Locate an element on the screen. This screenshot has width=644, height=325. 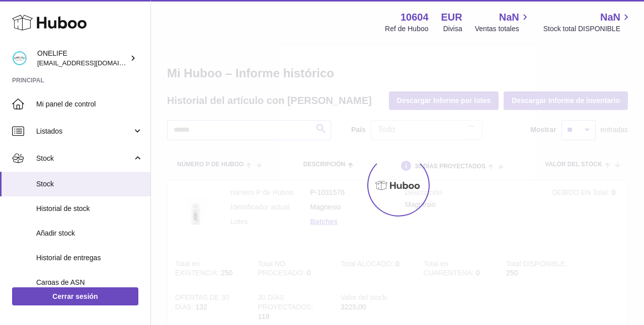
span: Historial de entregas is located at coordinates (89, 258).